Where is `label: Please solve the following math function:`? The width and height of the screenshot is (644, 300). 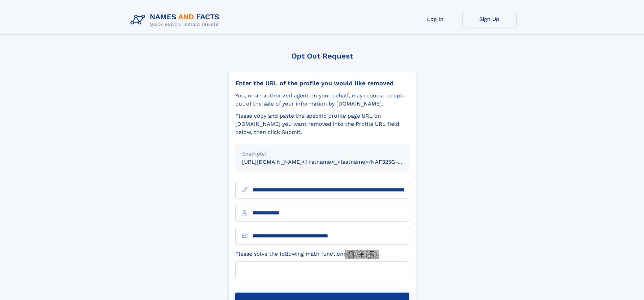
label: Please solve the following math function: is located at coordinates (307, 255).